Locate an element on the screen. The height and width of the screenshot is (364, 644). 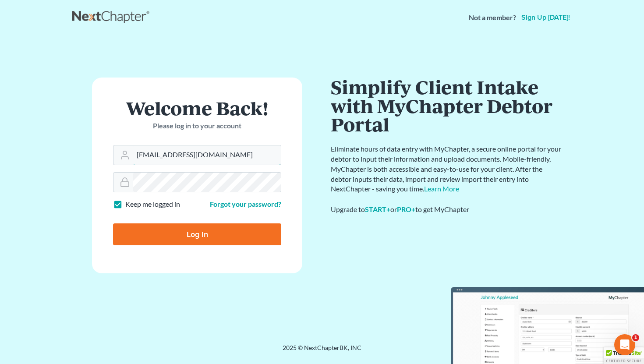
p: Eliminate hours of data entry with MyChapter, a secure online portal for your debtor to input the... is located at coordinates (446, 169).